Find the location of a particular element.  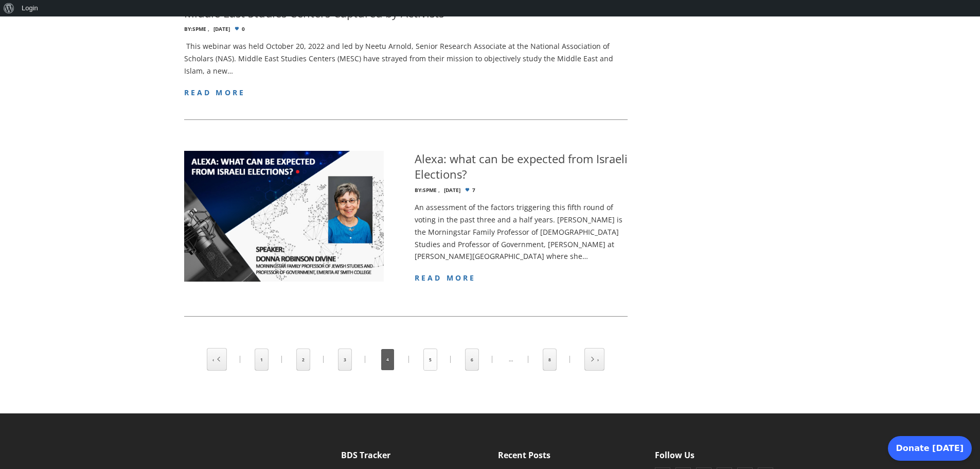

a: 1 is located at coordinates (262, 359).